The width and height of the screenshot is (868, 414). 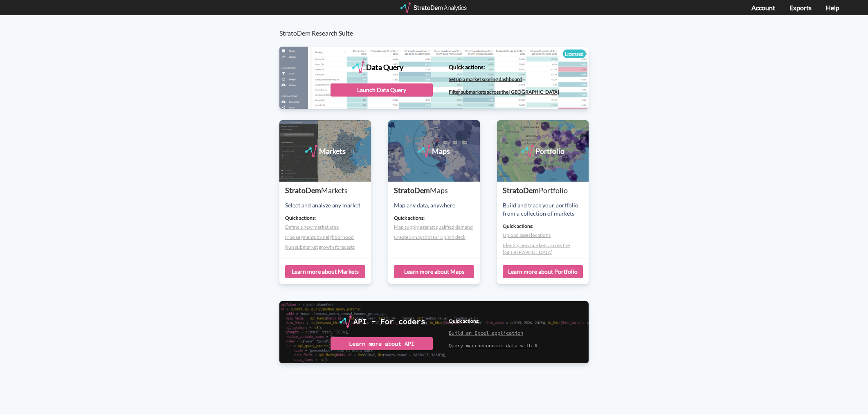 What do you see at coordinates (439, 190) in the screenshot?
I see `span: Maps` at bounding box center [439, 190].